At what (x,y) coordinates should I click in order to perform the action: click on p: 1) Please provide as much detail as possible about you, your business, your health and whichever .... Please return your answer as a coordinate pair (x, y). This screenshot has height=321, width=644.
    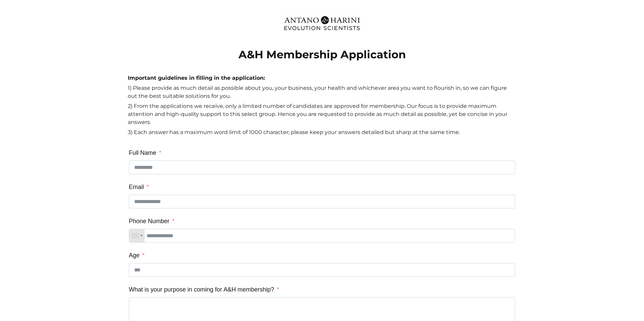
    Looking at the image, I should click on (322, 93).